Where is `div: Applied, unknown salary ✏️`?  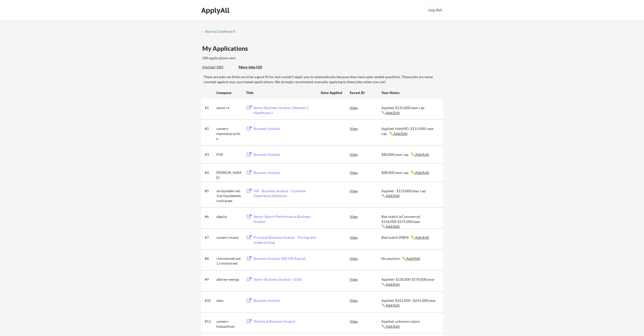
div: Applied, unknown salary ✏️ is located at coordinates (410, 324).